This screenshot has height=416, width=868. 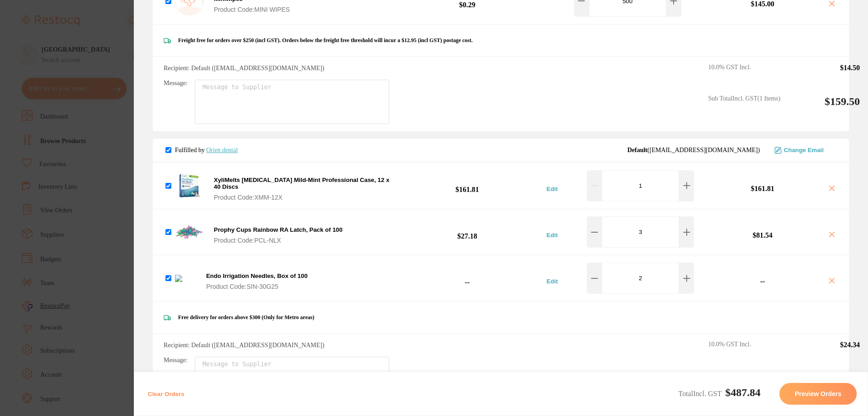 I want to click on img: NG5hOG5vaw, so click(x=189, y=186).